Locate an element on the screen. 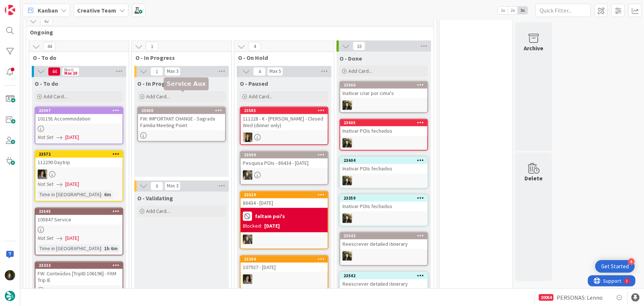 The width and height of the screenshot is (644, 306). b: Creative Team is located at coordinates (97, 11).